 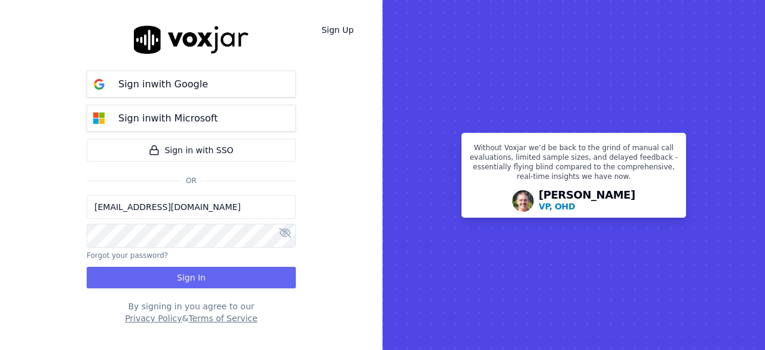 I want to click on p: Without Voxjar we’d be back to the grind of manual call evaluations, limited sample sizes, and de..., so click(x=574, y=164).